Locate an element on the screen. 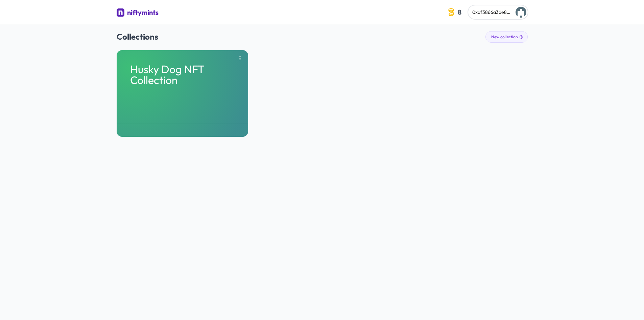 Image resolution: width=644 pixels, height=320 pixels. a: niftymints is located at coordinates (138, 13).